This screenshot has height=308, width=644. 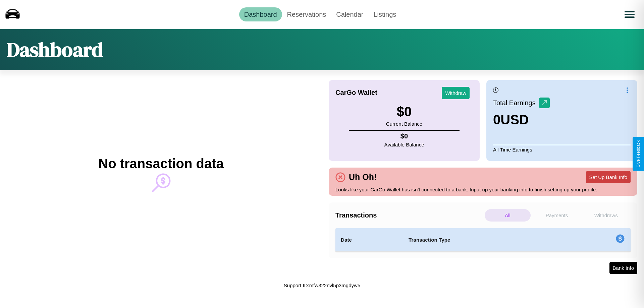 I want to click on h3: $ 0, so click(x=404, y=112).